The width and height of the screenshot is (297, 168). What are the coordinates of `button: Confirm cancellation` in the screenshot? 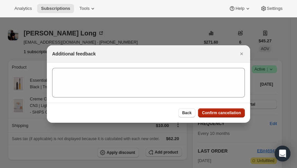 It's located at (221, 113).